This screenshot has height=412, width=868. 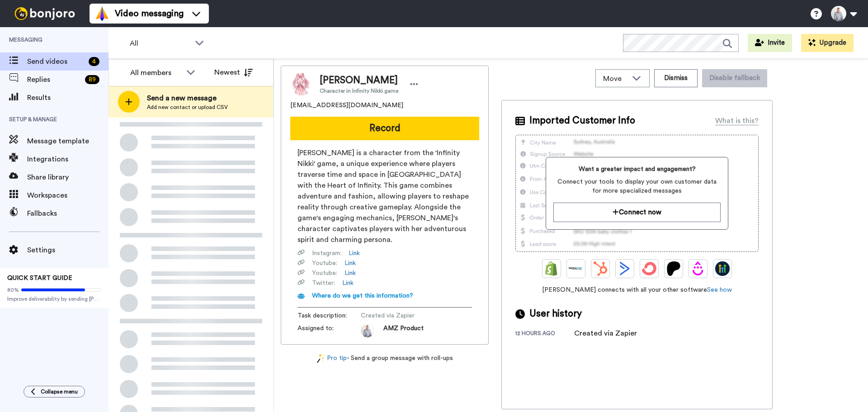 What do you see at coordinates (367, 331) in the screenshot?
I see `img: 0c7be819-cb90-4fe4-b844-3639e4b630b0-1684457197.jpg` at bounding box center [367, 331].